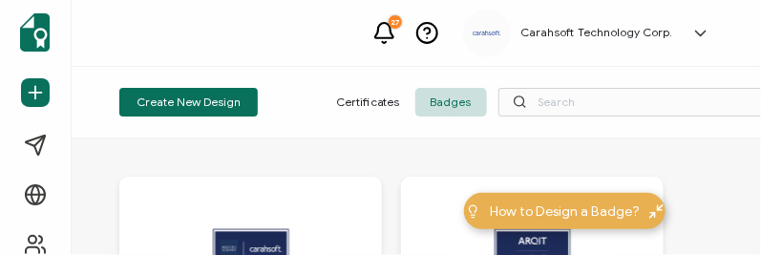 Image resolution: width=761 pixels, height=255 pixels. I want to click on span: Certificates, so click(368, 102).